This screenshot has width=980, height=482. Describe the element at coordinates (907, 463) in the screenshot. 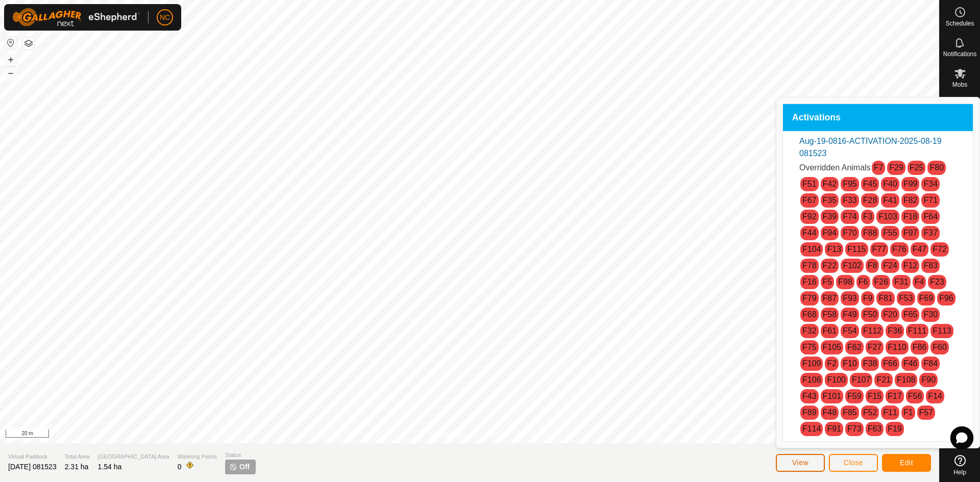

I see `span: Edit` at that location.